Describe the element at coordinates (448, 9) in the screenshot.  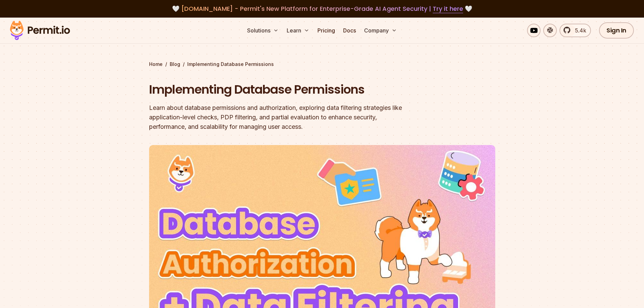
I see `a: Try it here` at that location.